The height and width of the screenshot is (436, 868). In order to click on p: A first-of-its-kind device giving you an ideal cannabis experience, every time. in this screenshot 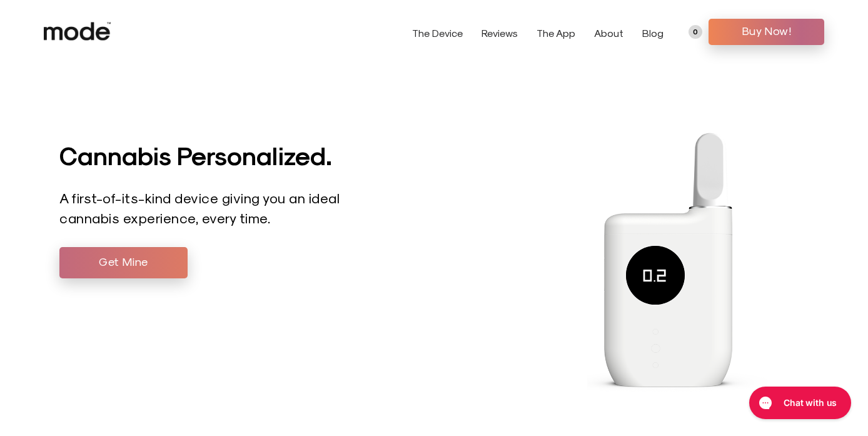, I will do `click(201, 209)`.